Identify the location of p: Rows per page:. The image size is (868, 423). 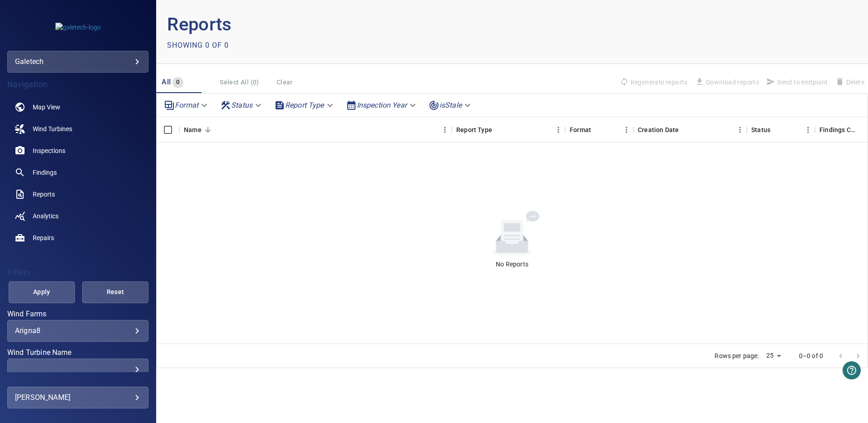
(736, 356).